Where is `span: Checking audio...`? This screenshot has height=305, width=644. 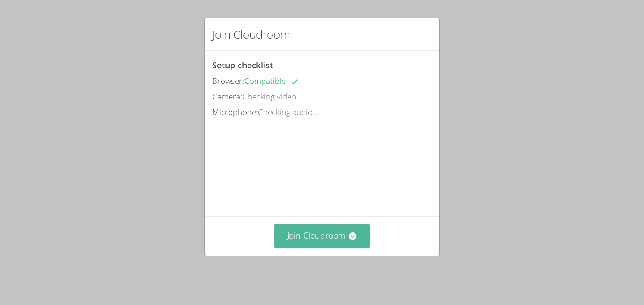 span: Checking audio... is located at coordinates (288, 112).